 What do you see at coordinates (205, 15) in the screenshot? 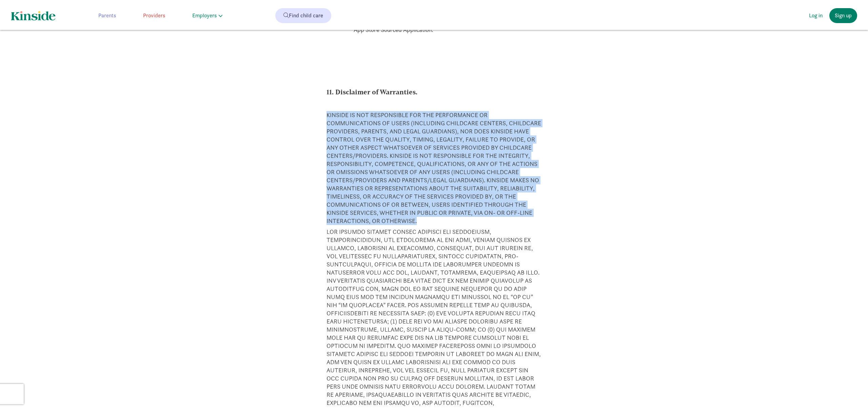
I see `div: Employers` at bounding box center [205, 15].